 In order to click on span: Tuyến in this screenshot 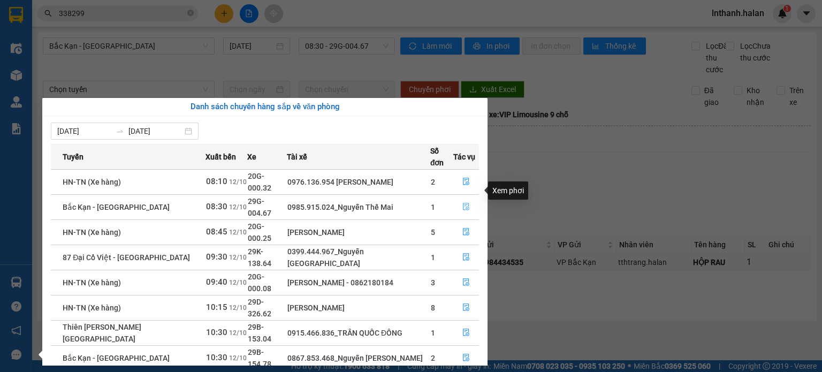, I will do `click(73, 157)`.